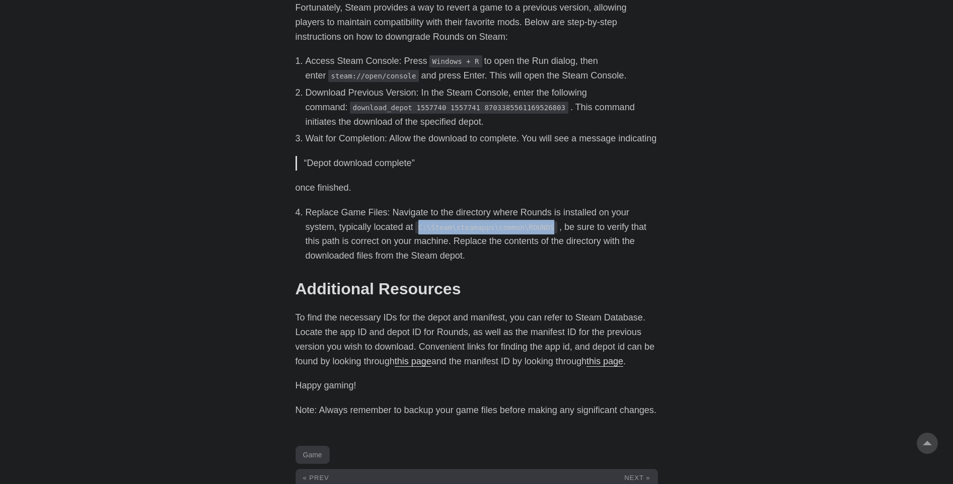  I want to click on code: Windows + R, so click(456, 61).